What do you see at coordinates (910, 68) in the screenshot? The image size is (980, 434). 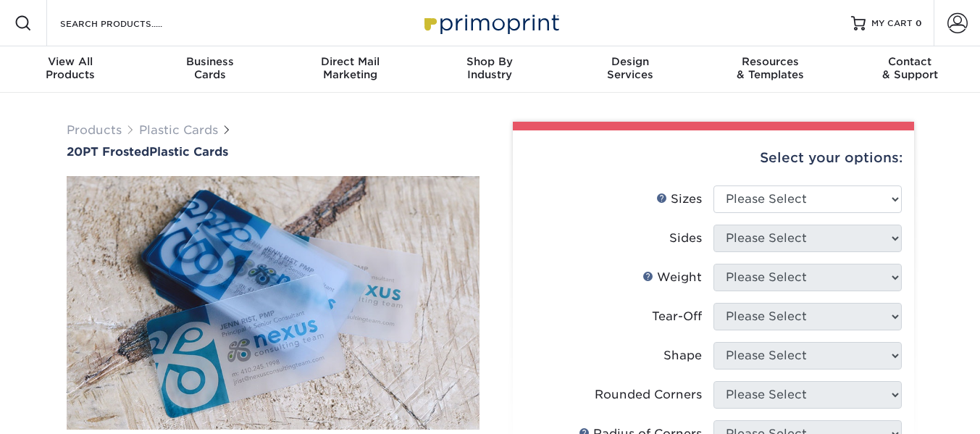 I see `div: & Support` at bounding box center [910, 68].